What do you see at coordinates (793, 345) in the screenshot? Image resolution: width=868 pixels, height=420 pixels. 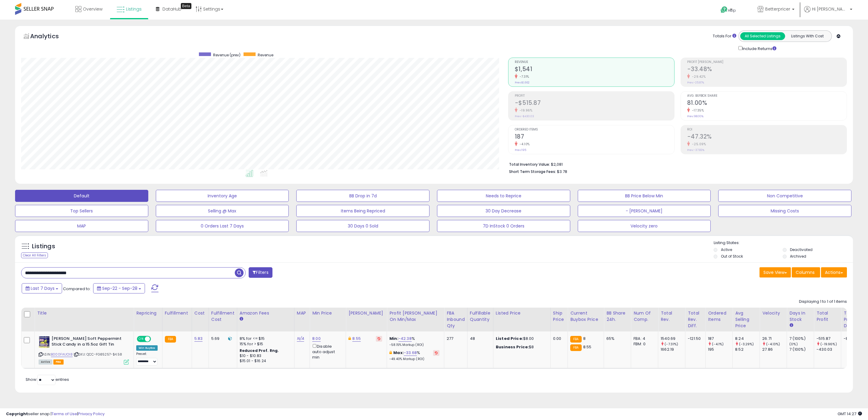 I see `small: (0%)` at bounding box center [793, 345].